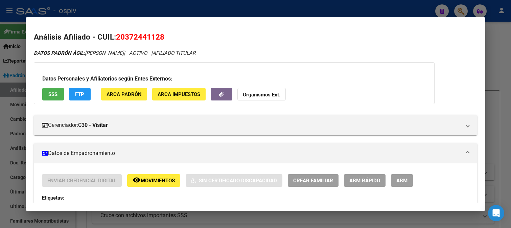 Image resolution: width=511 pixels, height=228 pixels. I want to click on strong: ACTIVO, so click(67, 205).